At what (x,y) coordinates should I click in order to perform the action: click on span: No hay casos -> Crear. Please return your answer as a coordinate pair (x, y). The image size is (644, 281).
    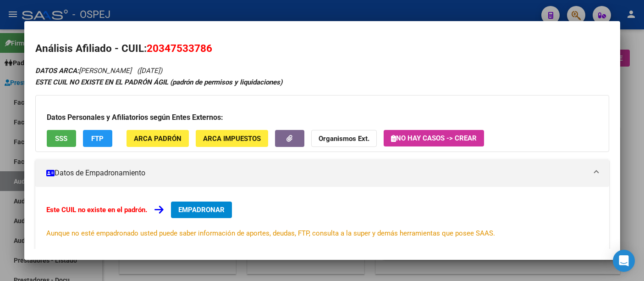
    Looking at the image, I should click on (434, 138).